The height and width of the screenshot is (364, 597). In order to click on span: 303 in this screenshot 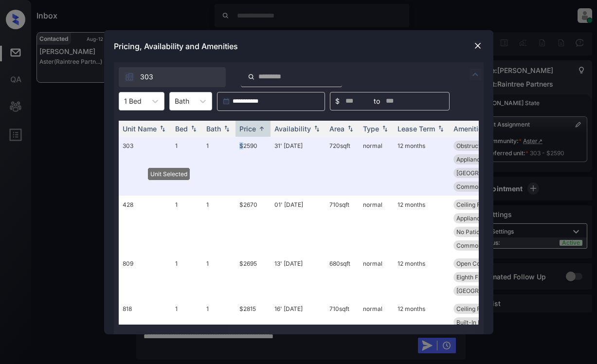, I will do `click(147, 77)`.